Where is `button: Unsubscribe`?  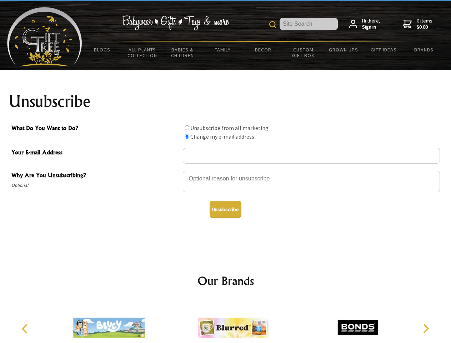
button: Unsubscribe is located at coordinates (225, 209).